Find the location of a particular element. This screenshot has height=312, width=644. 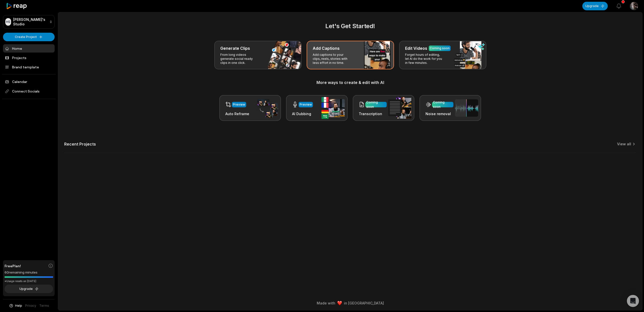

a: Home is located at coordinates (29, 48).